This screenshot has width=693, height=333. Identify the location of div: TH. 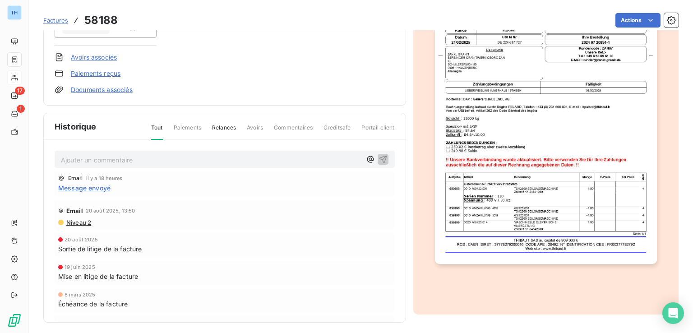
(14, 13).